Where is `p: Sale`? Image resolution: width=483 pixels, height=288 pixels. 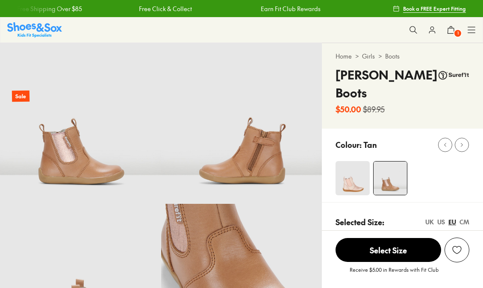 p: Sale is located at coordinates (21, 96).